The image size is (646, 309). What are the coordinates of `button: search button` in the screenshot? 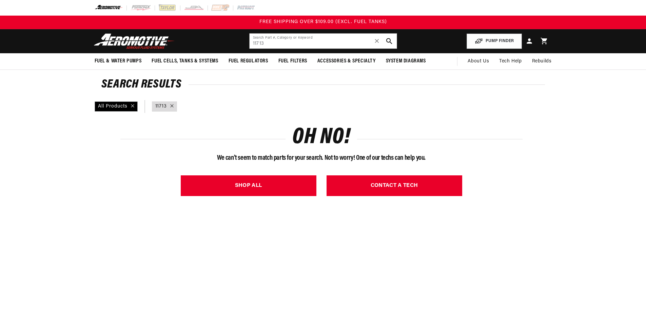 It's located at (389, 41).